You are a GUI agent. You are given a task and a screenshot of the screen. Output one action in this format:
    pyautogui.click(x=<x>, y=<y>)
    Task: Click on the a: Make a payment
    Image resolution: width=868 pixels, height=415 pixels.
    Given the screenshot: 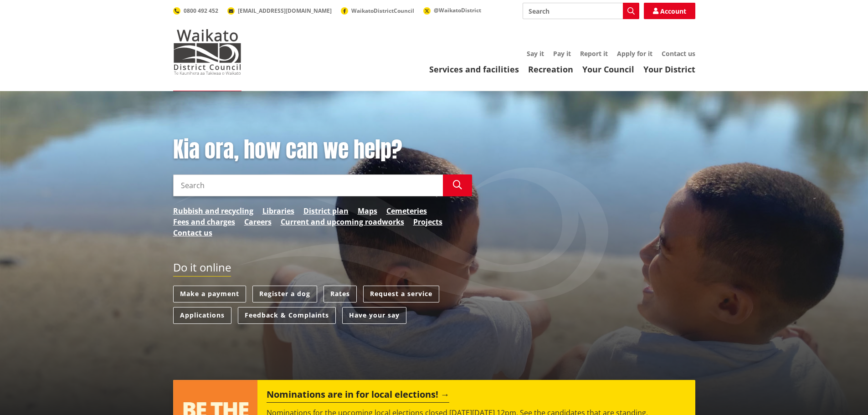 What is the action you would take?
    pyautogui.click(x=209, y=294)
    